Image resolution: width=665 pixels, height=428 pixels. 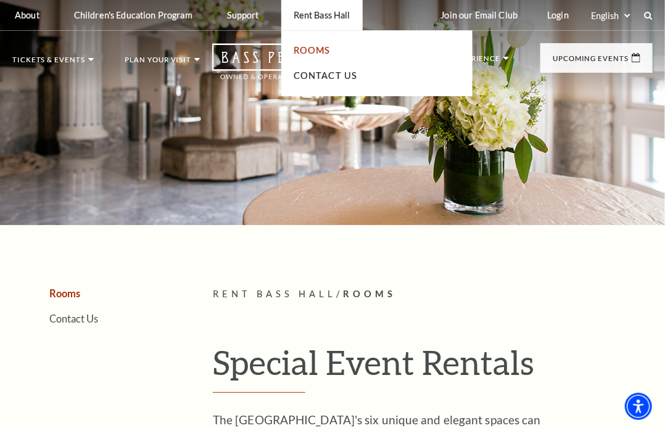 I want to click on p: Support, so click(x=243, y=15).